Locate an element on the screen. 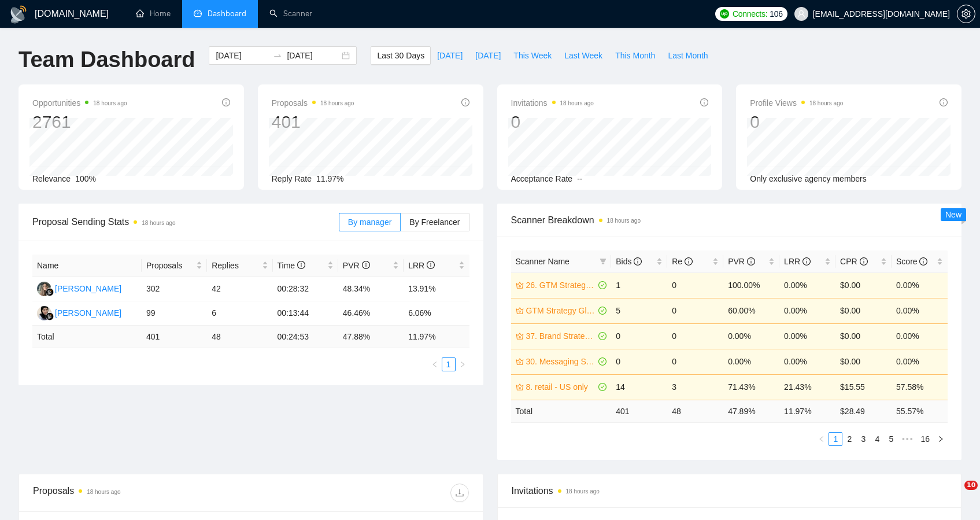 The image size is (980, 520). span: Invitations is located at coordinates (552, 103).